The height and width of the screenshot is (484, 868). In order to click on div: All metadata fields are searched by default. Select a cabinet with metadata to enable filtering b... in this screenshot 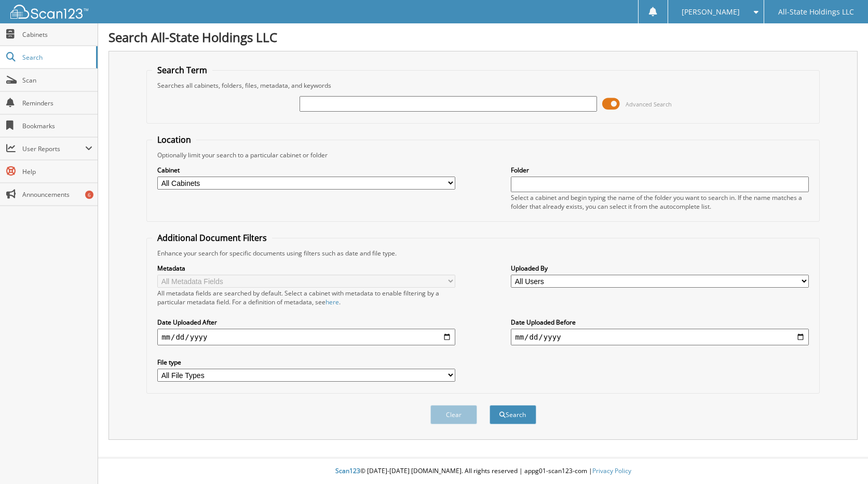, I will do `click(306, 297)`.